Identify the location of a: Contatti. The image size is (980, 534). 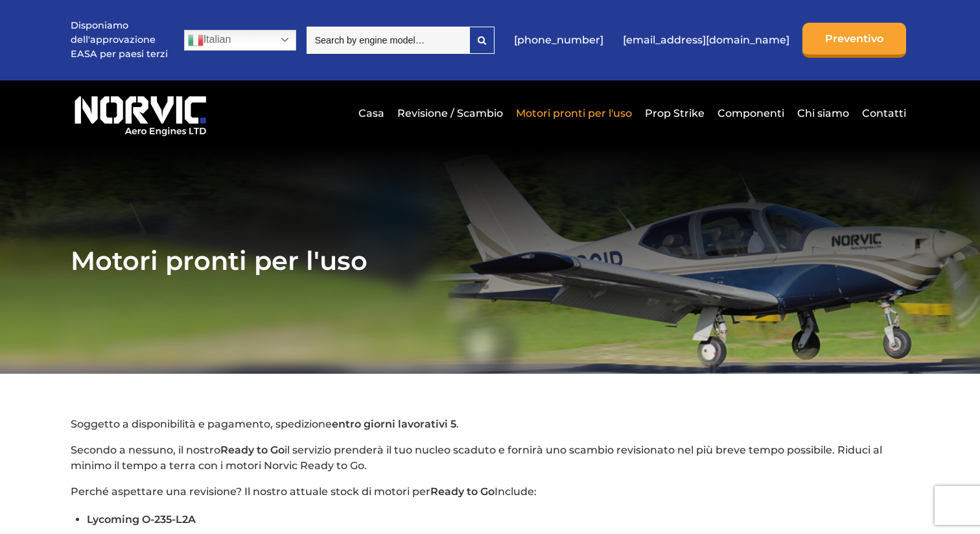
(882, 113).